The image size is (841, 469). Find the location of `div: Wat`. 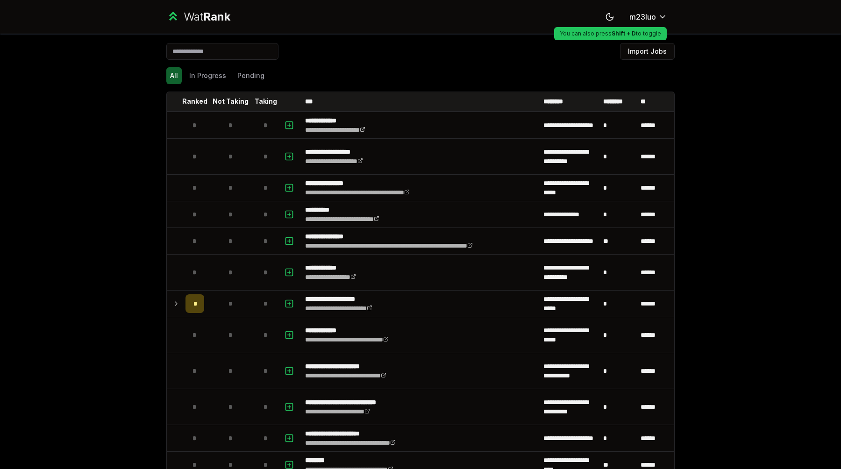

div: Wat is located at coordinates (207, 17).